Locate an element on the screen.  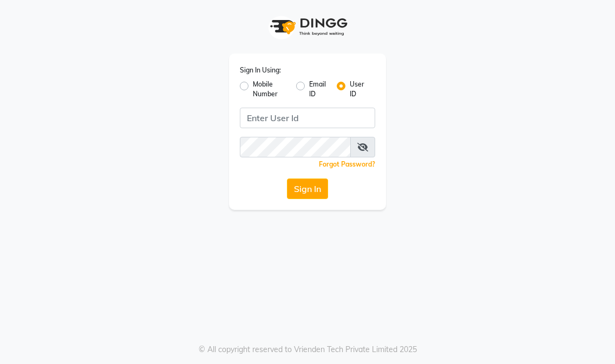
label: User ID is located at coordinates (358, 89).